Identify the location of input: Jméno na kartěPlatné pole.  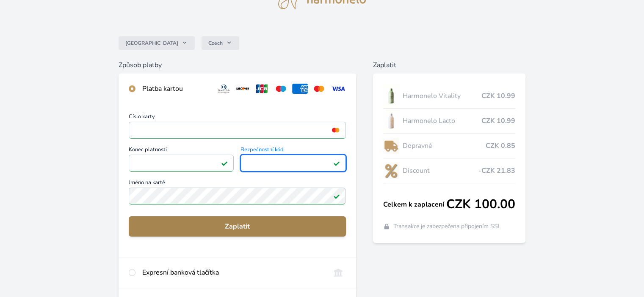
(237, 196).